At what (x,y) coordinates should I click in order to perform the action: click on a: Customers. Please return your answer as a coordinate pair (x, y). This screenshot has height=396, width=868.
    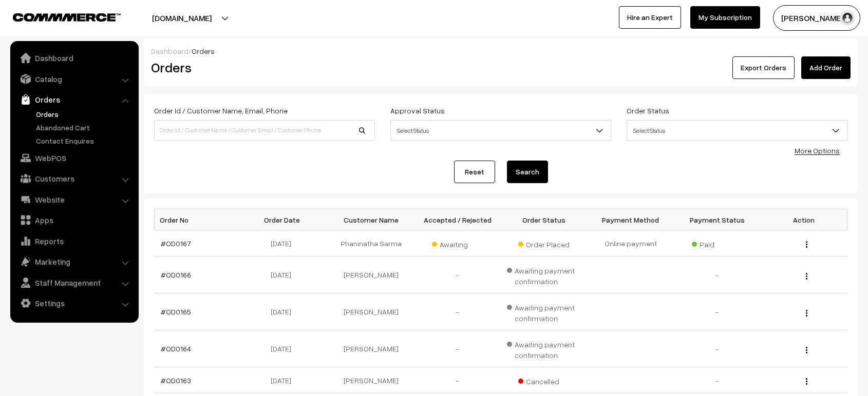
    Looking at the image, I should click on (74, 179).